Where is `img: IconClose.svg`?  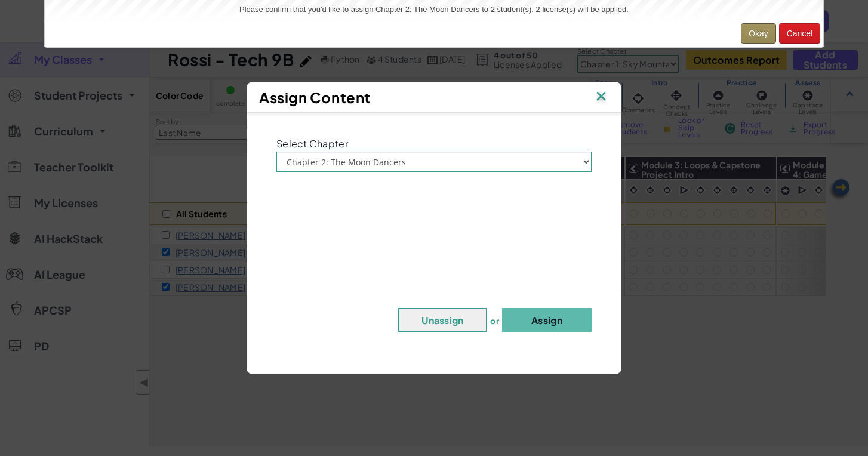
img: IconClose.svg is located at coordinates (601, 97).